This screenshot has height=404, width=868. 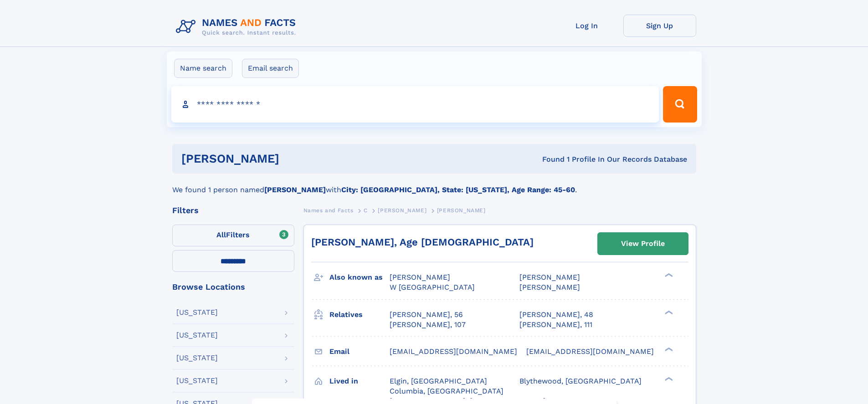 What do you see at coordinates (660, 26) in the screenshot?
I see `a: Sign Up` at bounding box center [660, 26].